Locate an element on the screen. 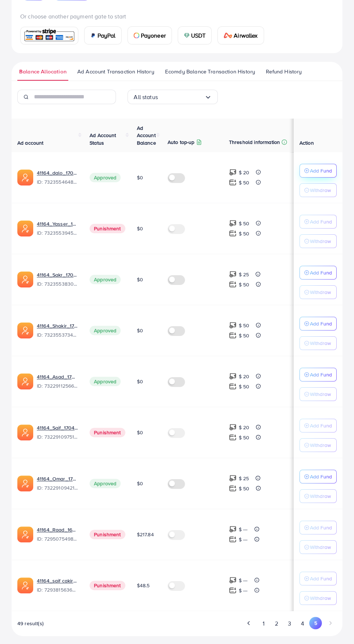  a: 41164_Raad_1698517131181 is located at coordinates (58, 529).